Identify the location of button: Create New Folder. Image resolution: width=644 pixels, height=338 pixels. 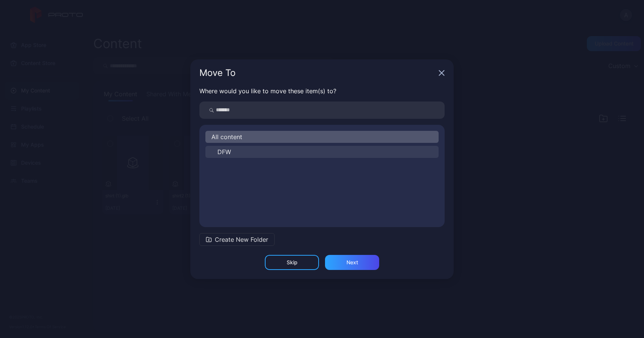
(237, 239).